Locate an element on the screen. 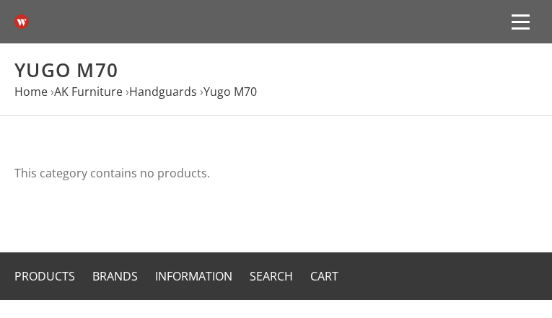  a: Home is located at coordinates (31, 92).